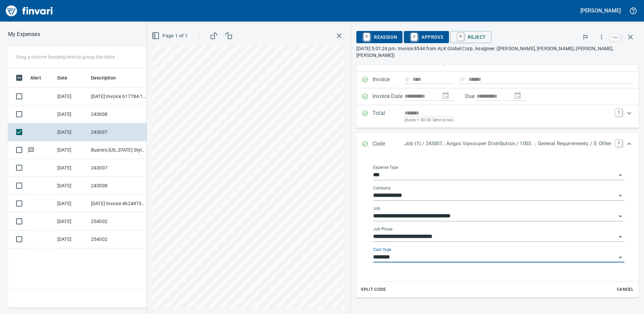 The image size is (644, 314). What do you see at coordinates (388, 116) in the screenshot?
I see `p: Total` at bounding box center [388, 116].